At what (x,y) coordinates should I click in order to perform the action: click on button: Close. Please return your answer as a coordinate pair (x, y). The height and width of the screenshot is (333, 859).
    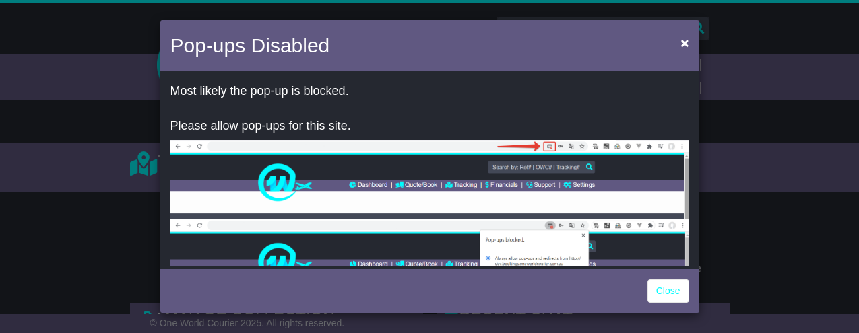
    Looking at the image, I should click on (684, 42).